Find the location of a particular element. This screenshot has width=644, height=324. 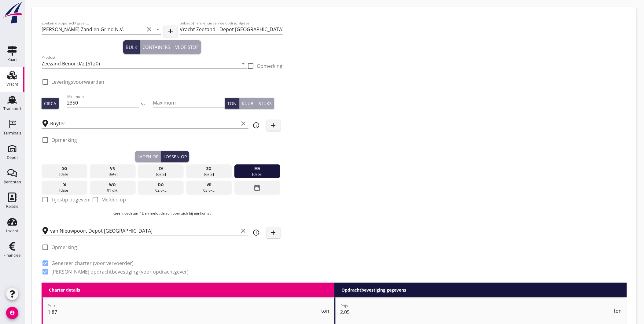

button: Stuks is located at coordinates (265, 103).